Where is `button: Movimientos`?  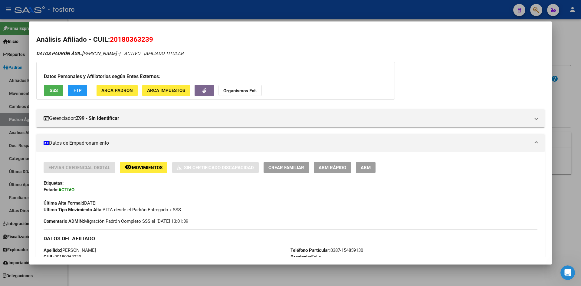 button: Movimientos is located at coordinates (143, 167).